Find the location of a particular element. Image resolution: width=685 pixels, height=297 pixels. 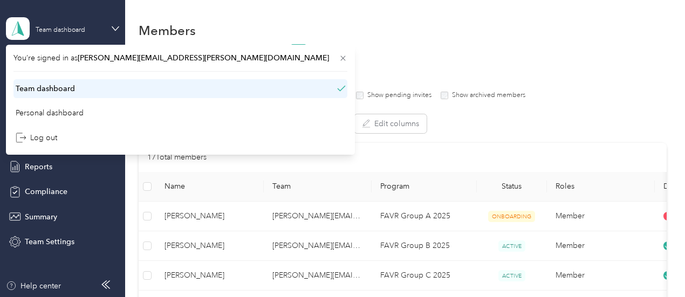

span: Name is located at coordinates (210, 186).